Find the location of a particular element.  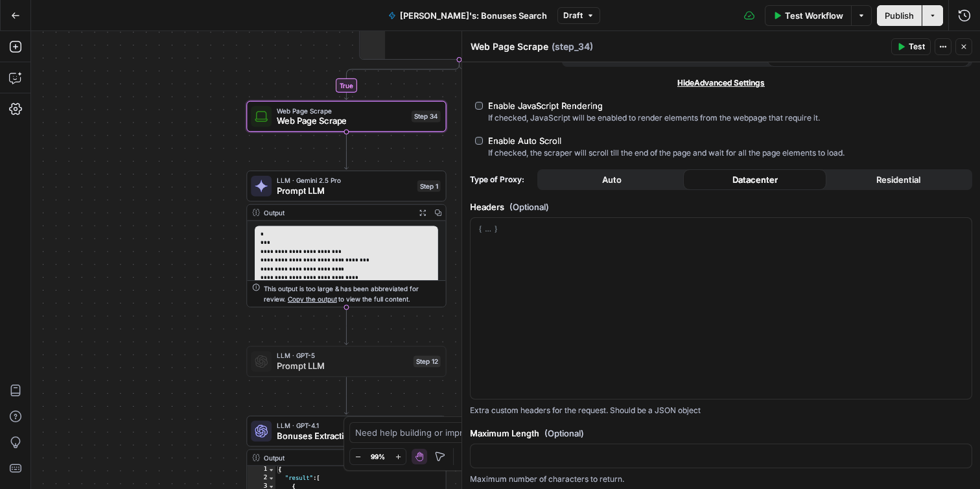

div: Step 34 is located at coordinates (426, 117).